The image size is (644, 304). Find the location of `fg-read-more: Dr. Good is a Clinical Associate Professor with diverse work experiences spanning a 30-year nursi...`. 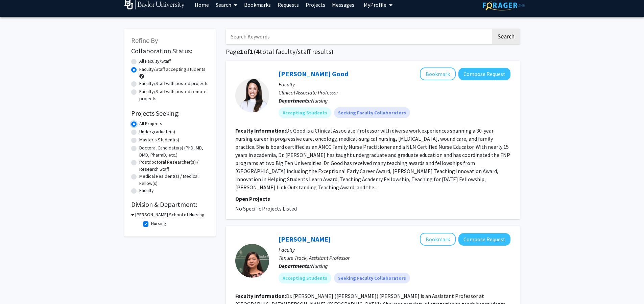

fg-read-more: Dr. Good is a Clinical Associate Professor with diverse work experiences spanning a 30-year nursi... is located at coordinates (373, 159).